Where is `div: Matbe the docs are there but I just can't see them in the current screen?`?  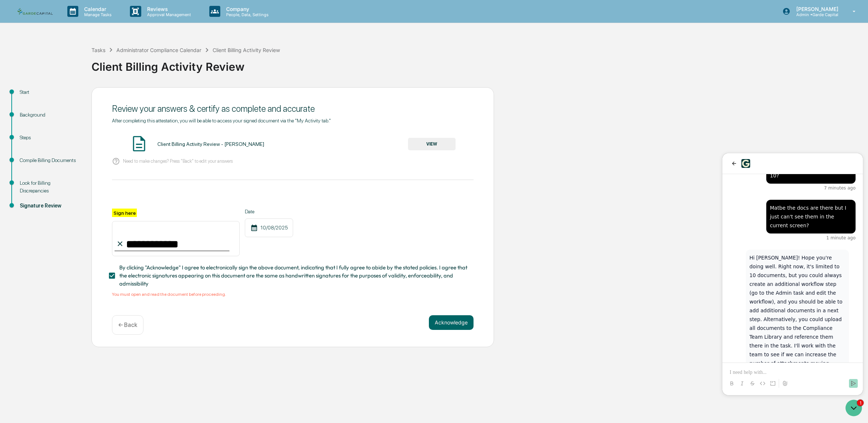
div: Matbe the docs are there but I just can't see them in the current screen? is located at coordinates (89, 63).